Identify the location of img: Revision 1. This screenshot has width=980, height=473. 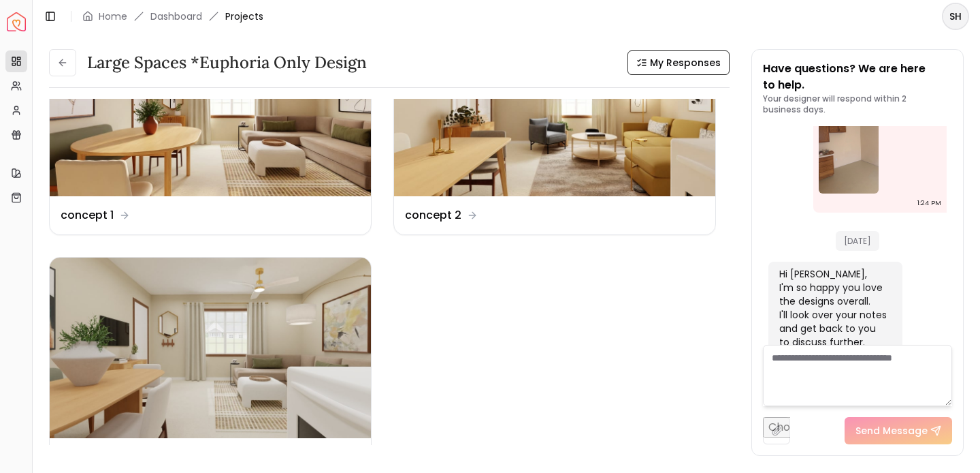
(211, 348).